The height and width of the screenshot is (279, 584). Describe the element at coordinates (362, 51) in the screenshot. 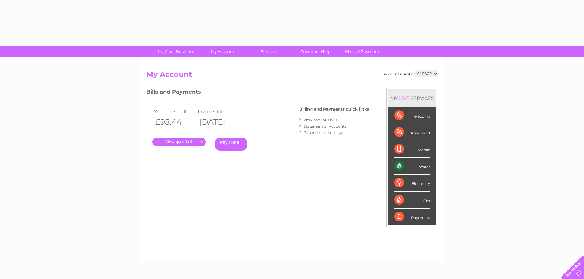

I see `a: Make A Payment` at that location.